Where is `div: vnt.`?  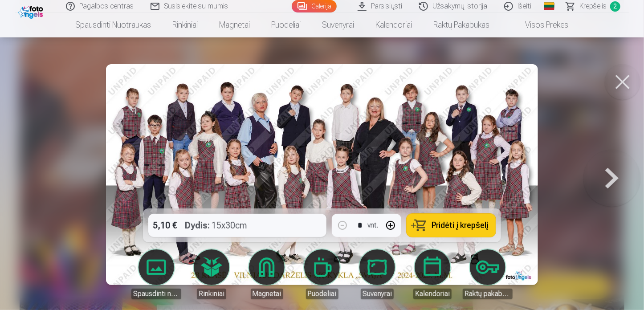 div: vnt. is located at coordinates (372, 225).